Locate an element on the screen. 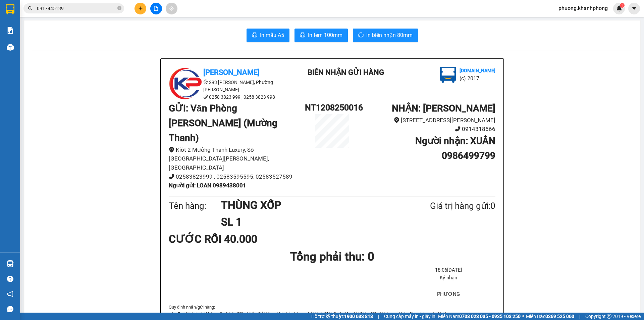  span: message is located at coordinates (10, 309).